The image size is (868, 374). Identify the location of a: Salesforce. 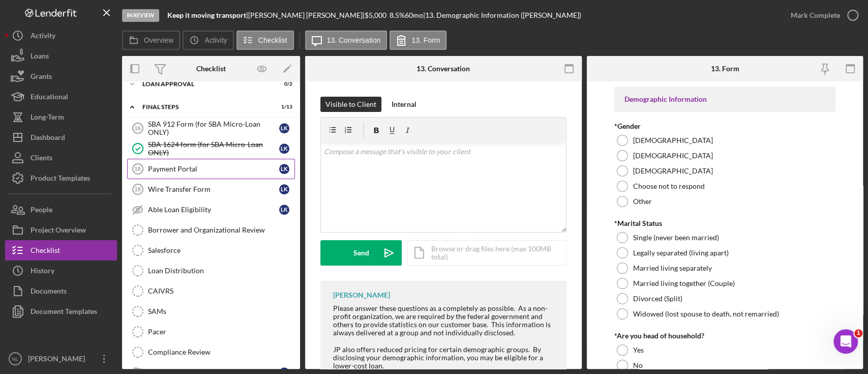
(211, 251).